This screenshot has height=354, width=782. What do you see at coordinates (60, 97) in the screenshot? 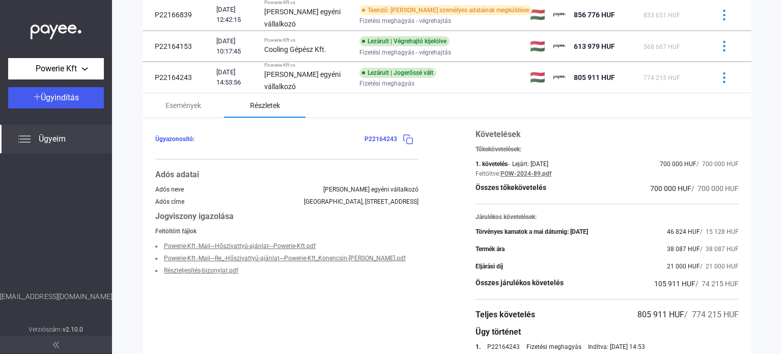
I see `span: Ügyindítás` at bounding box center [60, 97].